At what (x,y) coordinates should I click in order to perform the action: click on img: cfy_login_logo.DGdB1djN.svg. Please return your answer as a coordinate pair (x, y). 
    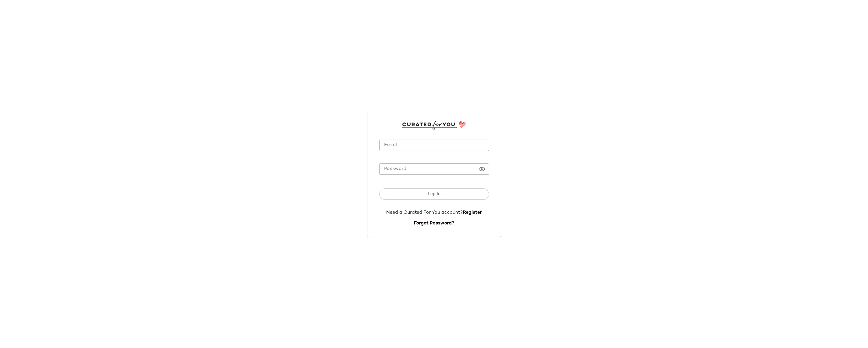
    Looking at the image, I should click on (434, 125).